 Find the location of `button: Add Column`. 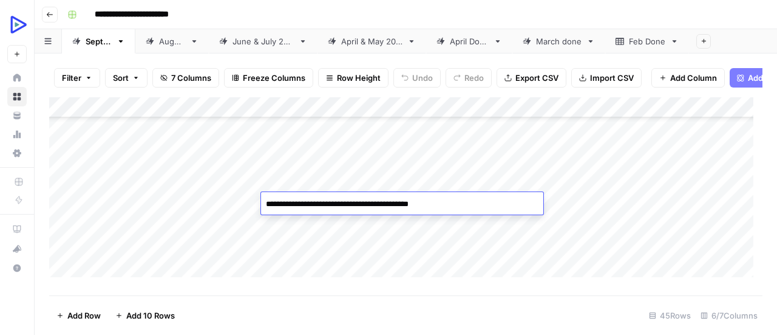

button: Add Column is located at coordinates (688, 78).